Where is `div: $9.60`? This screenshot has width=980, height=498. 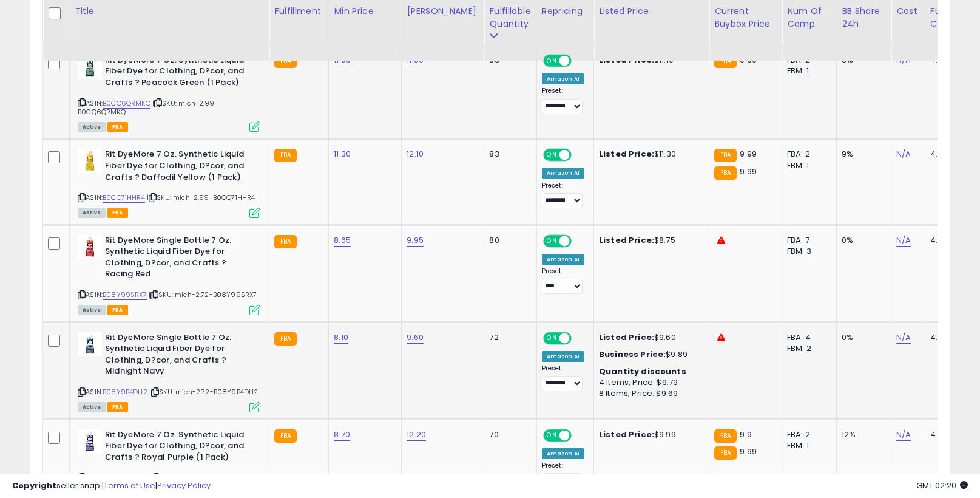
div: $9.60 is located at coordinates (649, 337).